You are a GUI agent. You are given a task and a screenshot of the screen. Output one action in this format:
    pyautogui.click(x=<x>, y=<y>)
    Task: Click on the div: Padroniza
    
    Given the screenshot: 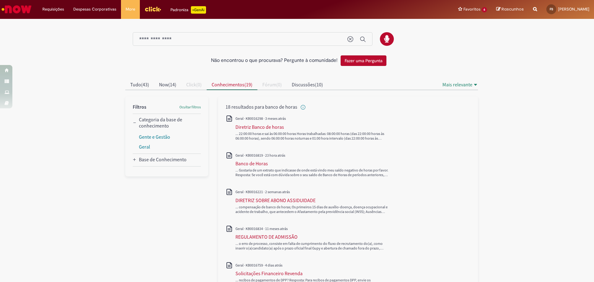 What is the action you would take?
    pyautogui.click(x=188, y=10)
    